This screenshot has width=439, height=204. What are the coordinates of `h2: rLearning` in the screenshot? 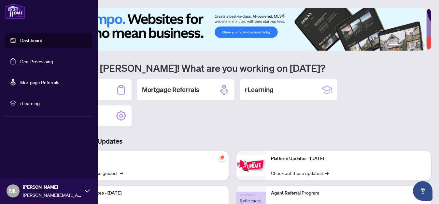 It's located at (260, 90).